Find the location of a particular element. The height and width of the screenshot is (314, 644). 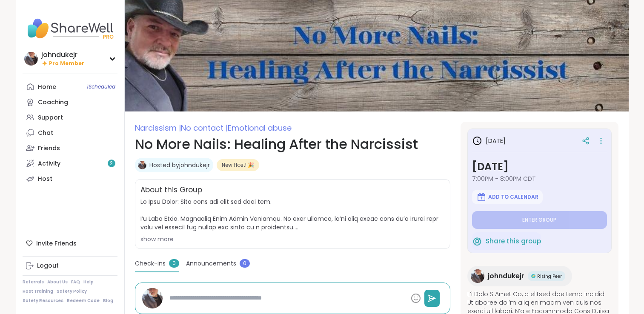

a: Host is located at coordinates (70, 179).